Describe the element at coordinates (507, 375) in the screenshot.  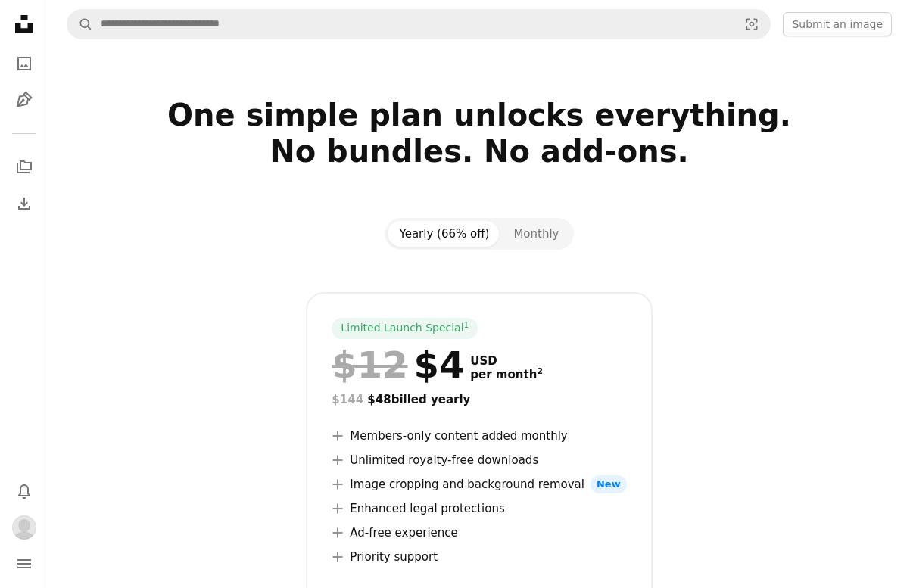
I see `span: per month` at that location.